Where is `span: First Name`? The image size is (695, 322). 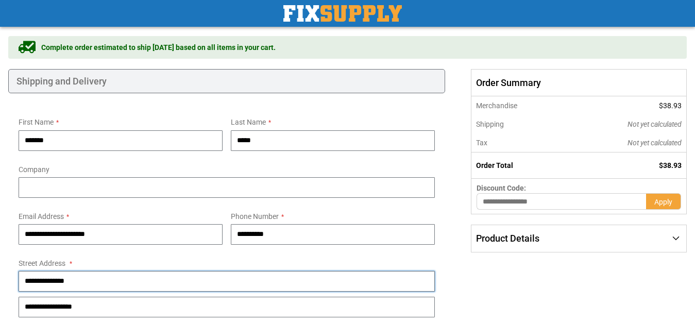
span: First Name is located at coordinates (36, 122).